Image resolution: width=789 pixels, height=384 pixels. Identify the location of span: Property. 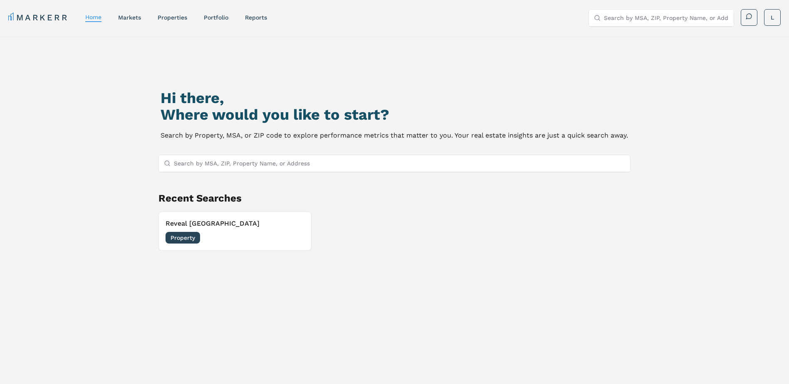
(183, 238).